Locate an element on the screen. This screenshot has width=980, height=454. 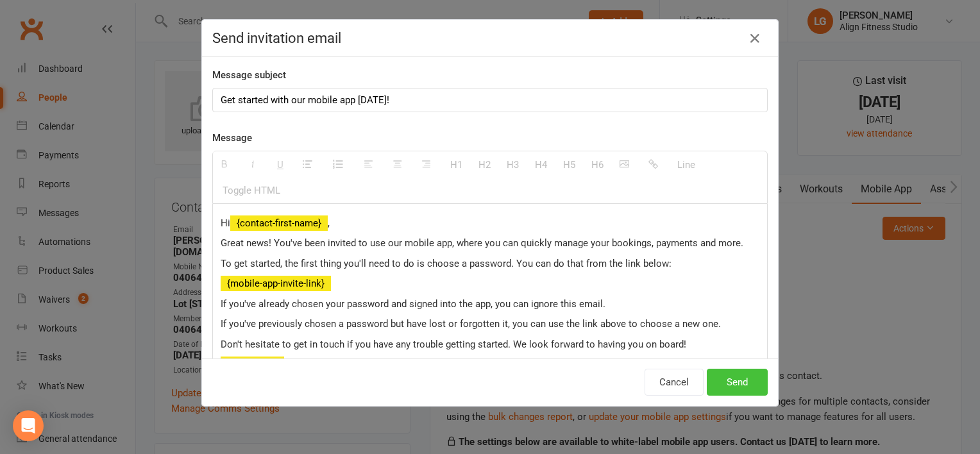
p: If you've already chosen your password and signed into the app, you can ignore this email. is located at coordinates (490, 304).